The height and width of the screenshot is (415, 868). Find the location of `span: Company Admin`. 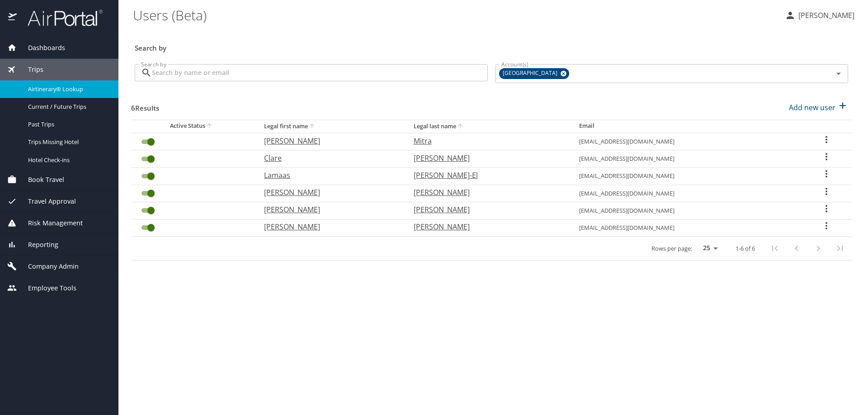

span: Company Admin is located at coordinates (48, 266).